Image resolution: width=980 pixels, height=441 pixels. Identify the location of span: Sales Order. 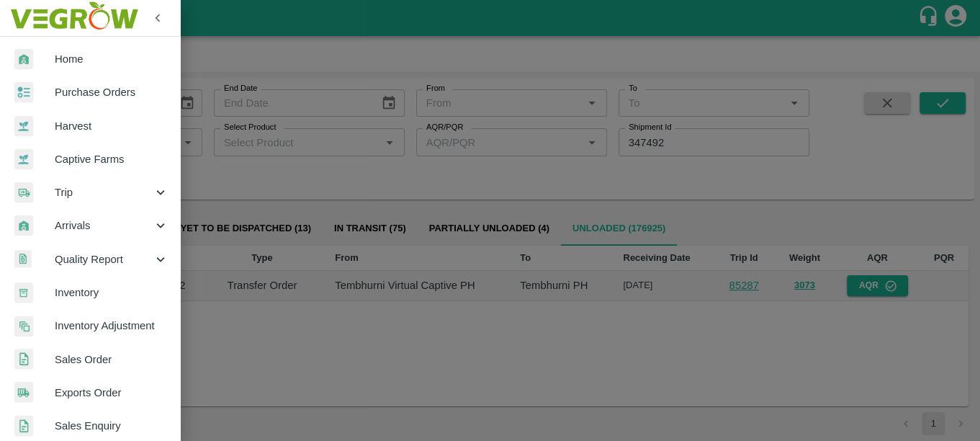
(111, 360).